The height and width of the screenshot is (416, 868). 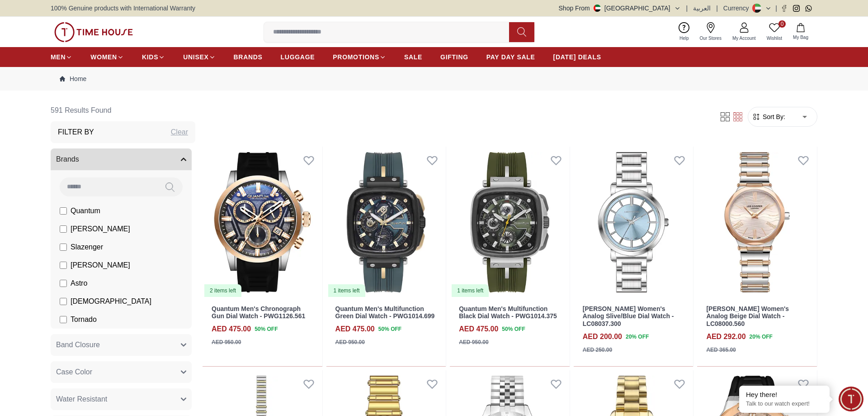 I want to click on div: AED 250.00, so click(x=597, y=350).